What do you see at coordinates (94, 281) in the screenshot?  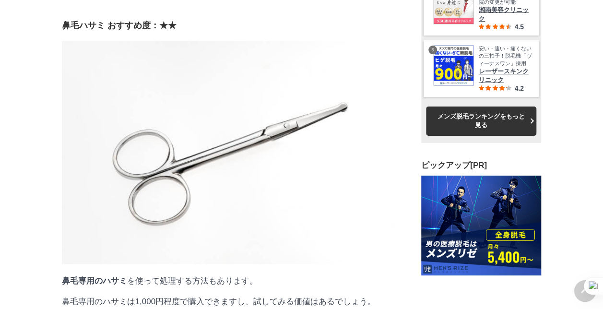 I see `strong: 鼻毛専用のハサミ` at bounding box center [94, 281].